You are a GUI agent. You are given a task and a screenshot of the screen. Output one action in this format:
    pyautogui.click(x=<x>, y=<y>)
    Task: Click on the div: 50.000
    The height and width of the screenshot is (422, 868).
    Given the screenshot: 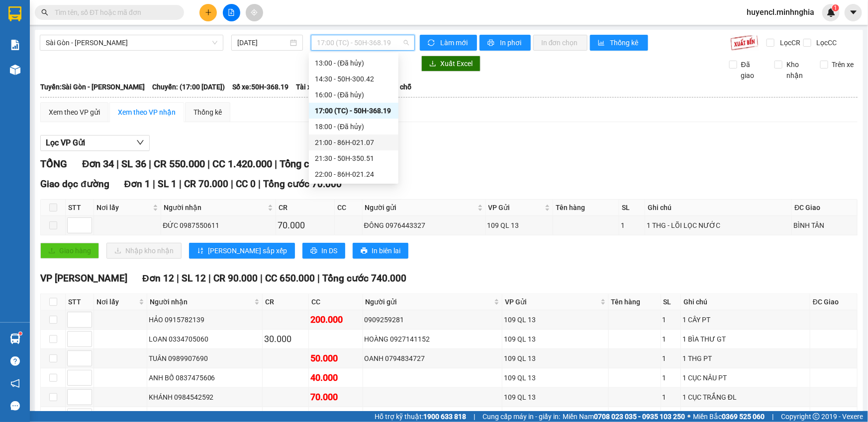 What is the action you would take?
    pyautogui.click(x=335, y=359)
    